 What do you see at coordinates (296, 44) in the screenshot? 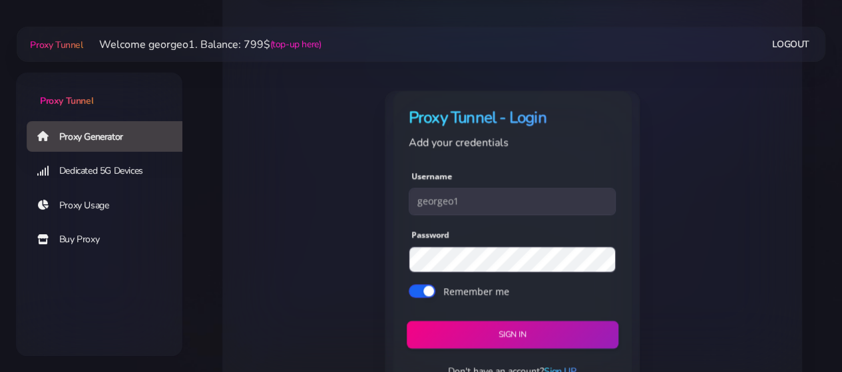
I see `a: (top-up here)` at bounding box center [296, 44].